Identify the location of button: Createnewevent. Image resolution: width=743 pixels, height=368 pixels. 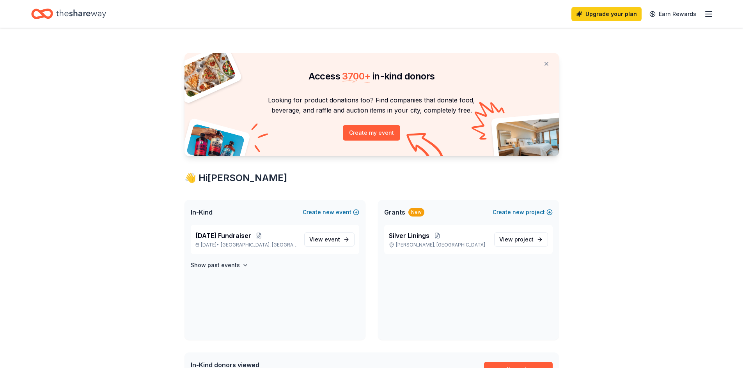
(331, 212).